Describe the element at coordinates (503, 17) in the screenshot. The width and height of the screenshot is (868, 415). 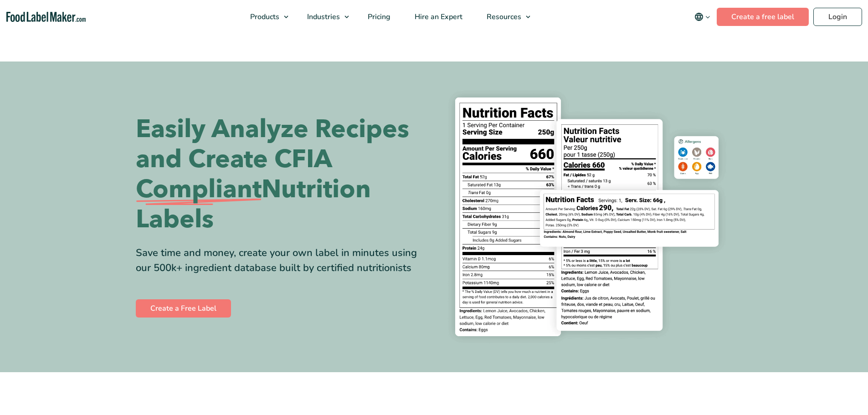
I see `span: Resources` at that location.